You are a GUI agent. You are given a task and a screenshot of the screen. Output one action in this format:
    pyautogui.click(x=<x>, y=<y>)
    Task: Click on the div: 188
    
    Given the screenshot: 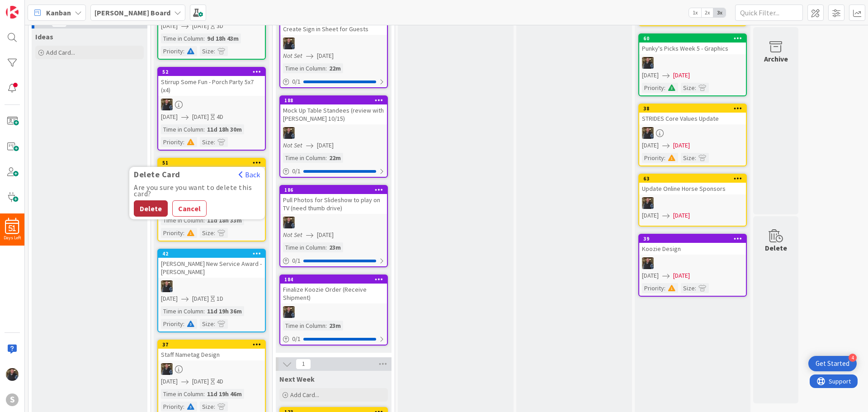 What is the action you would take?
    pyautogui.click(x=334, y=100)
    